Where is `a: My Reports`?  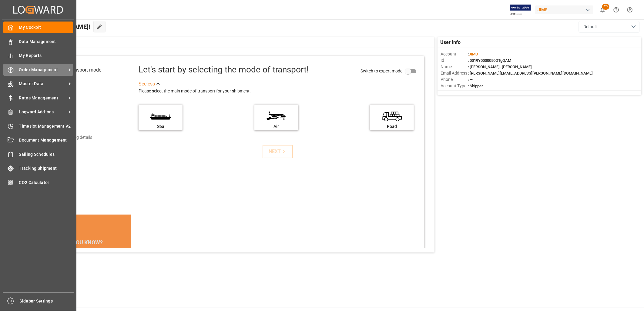
a: My Reports is located at coordinates (38, 56).